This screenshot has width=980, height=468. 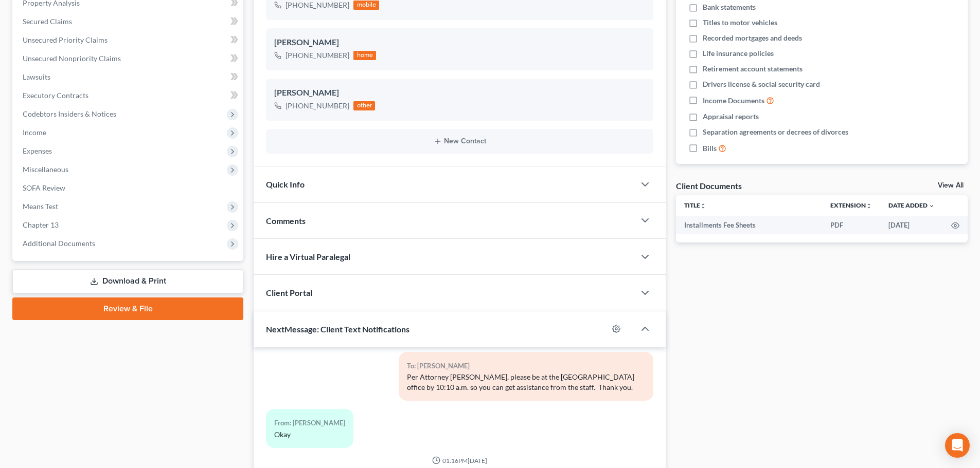 I want to click on span: Additional Documents, so click(x=59, y=243).